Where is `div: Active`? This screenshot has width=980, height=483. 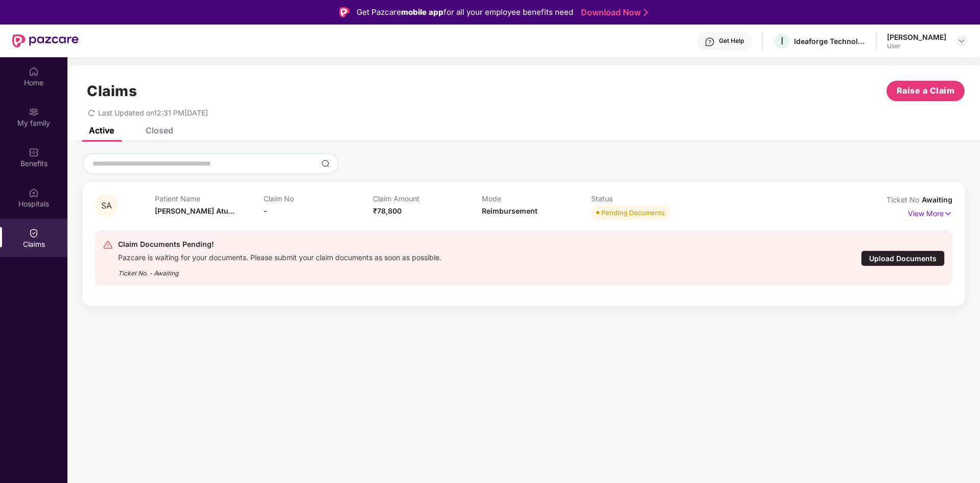 div: Active is located at coordinates (101, 130).